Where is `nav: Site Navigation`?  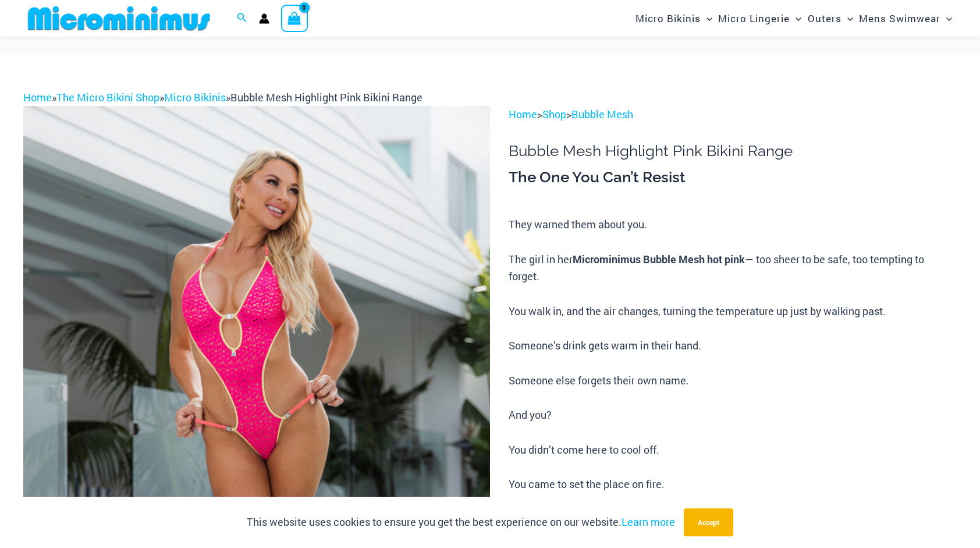
nav: Site Navigation is located at coordinates (794, 18).